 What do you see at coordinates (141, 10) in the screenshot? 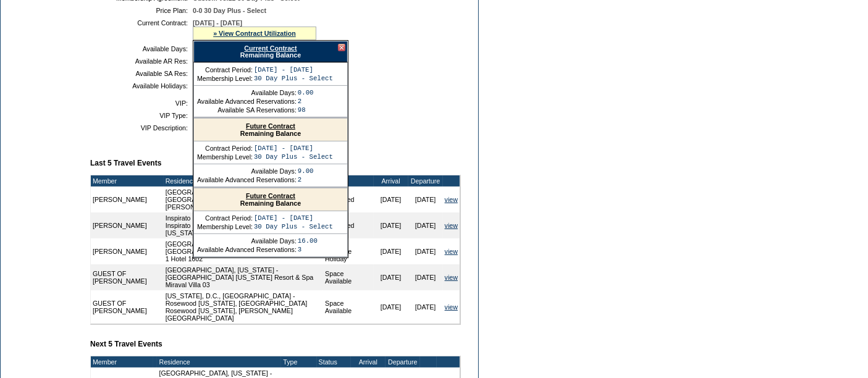
I see `td: Price Plan:` at bounding box center [141, 10].